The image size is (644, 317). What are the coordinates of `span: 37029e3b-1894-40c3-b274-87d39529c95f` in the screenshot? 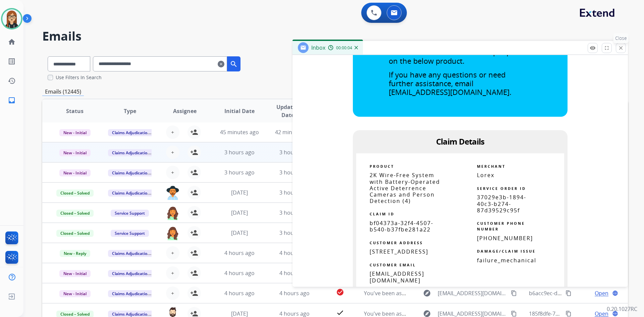 It's located at (502, 203).